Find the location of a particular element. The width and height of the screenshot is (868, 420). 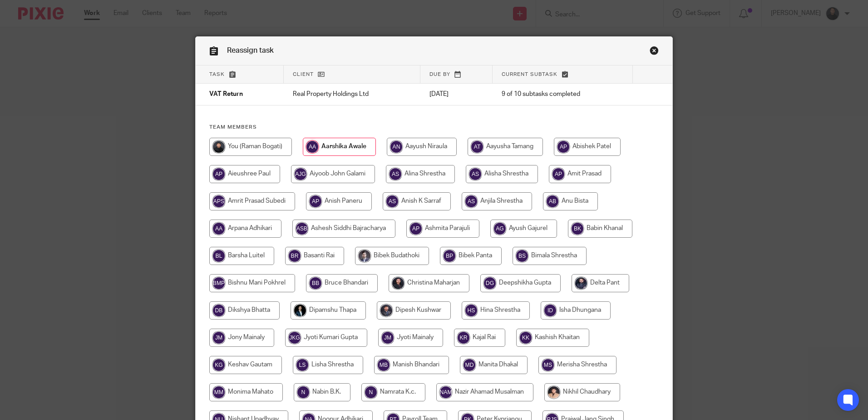

span: Reassign task is located at coordinates (250, 50).